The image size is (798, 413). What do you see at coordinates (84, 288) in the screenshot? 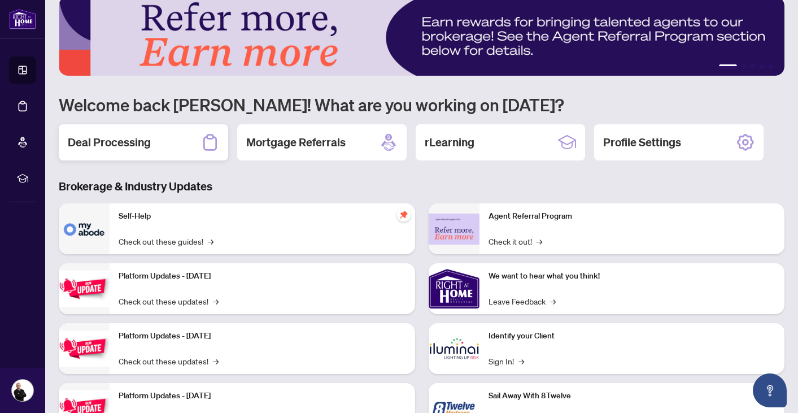
I see `img: Platform Updates - July 21, 2025` at bounding box center [84, 288].